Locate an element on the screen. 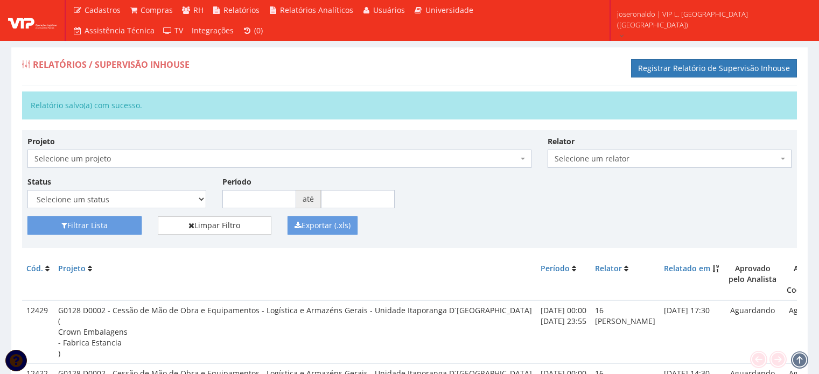 This screenshot has height=374, width=819. a: Relatado em is located at coordinates (687, 268).